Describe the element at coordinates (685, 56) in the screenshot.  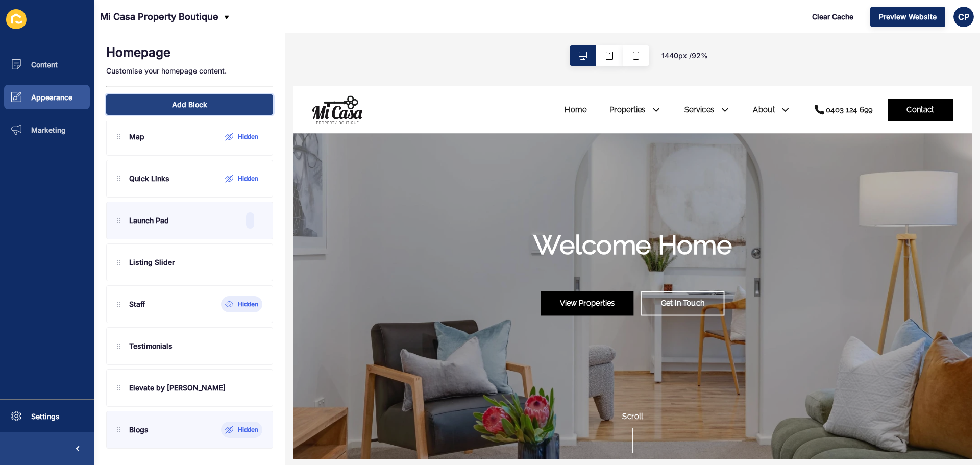
I see `span: 1440 px / 92 %` at that location.